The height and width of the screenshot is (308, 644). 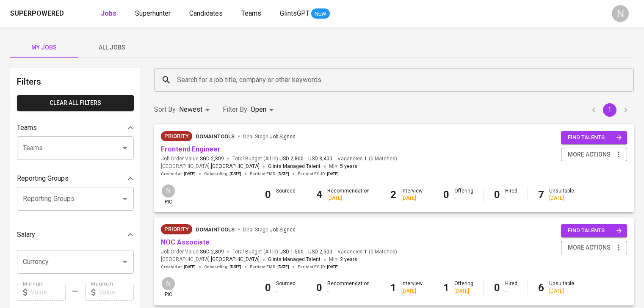 I want to click on div: Salary, so click(x=75, y=234).